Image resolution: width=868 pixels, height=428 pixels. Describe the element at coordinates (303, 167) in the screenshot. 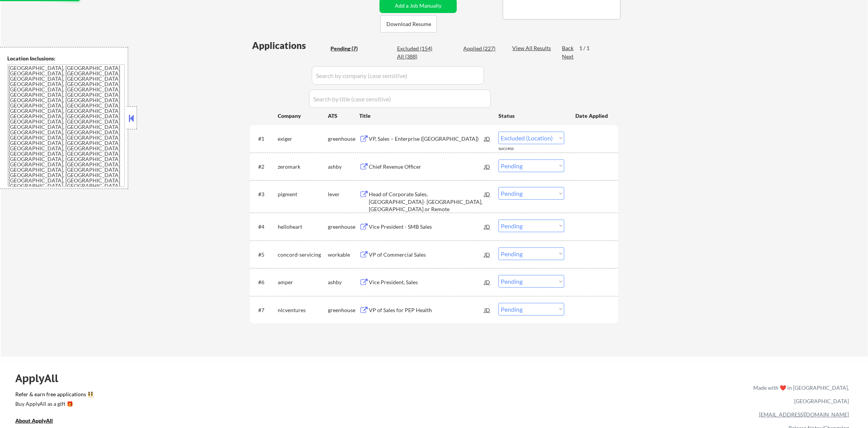

I see `div: zeromark` at that location.